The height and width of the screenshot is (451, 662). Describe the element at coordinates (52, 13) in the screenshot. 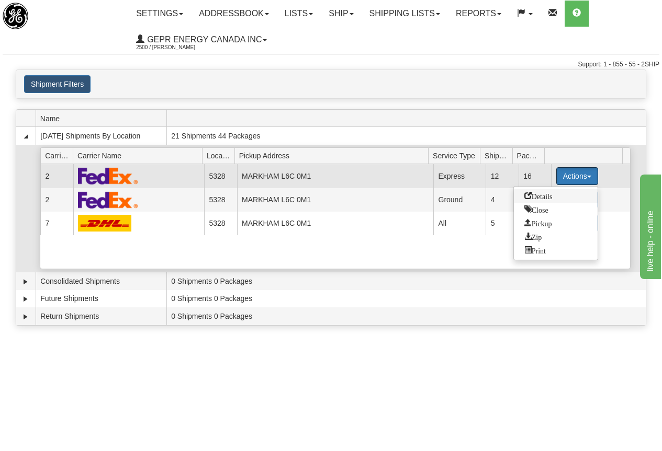

I see `div: live help - online` at that location.